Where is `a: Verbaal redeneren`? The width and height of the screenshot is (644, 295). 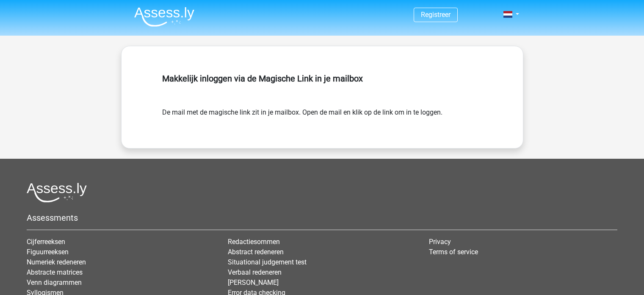 a: Verbaal redeneren is located at coordinates (255, 272).